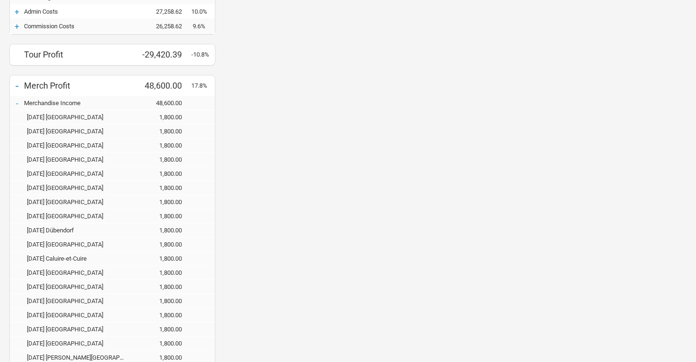 Image resolution: width=696 pixels, height=362 pixels. Describe the element at coordinates (79, 103) in the screenshot. I see `div: Merchandise Income` at that location.